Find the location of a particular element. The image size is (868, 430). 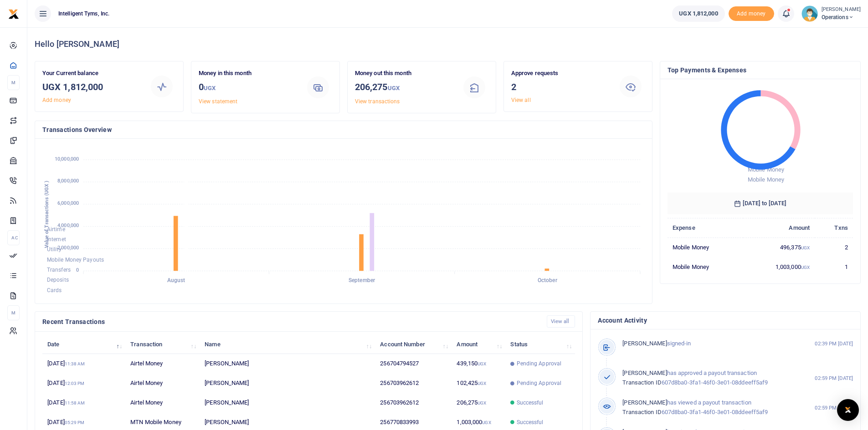

text: Value of Transactions (UGX ) is located at coordinates (46, 214).